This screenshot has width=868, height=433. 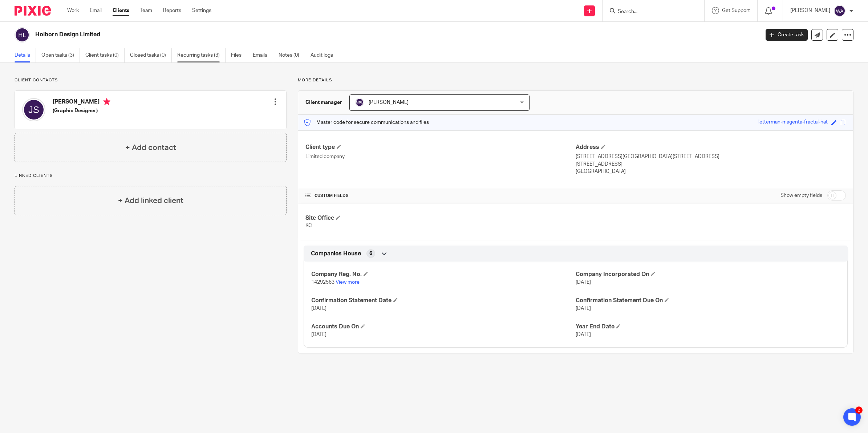 I want to click on div: letterman-magenta-fractal-hat, so click(x=793, y=123).